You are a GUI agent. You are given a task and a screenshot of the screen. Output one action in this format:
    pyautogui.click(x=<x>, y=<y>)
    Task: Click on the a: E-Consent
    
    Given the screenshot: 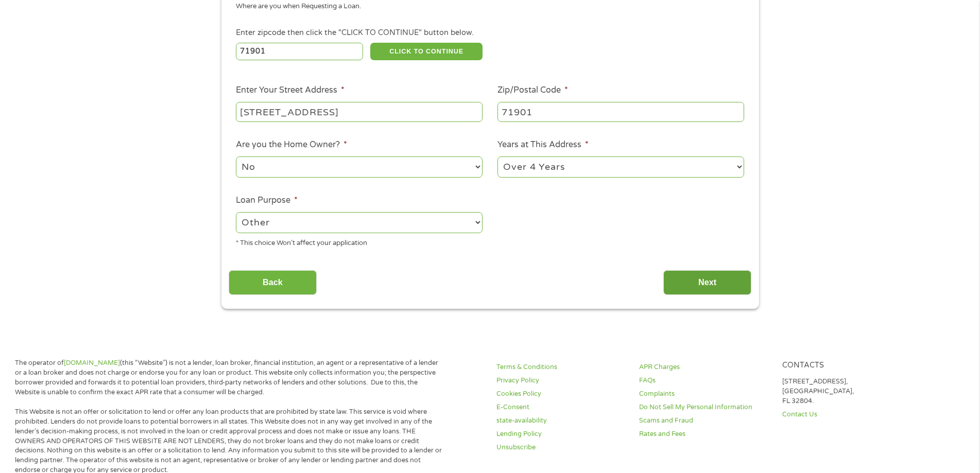 What is the action you would take?
    pyautogui.click(x=561, y=407)
    